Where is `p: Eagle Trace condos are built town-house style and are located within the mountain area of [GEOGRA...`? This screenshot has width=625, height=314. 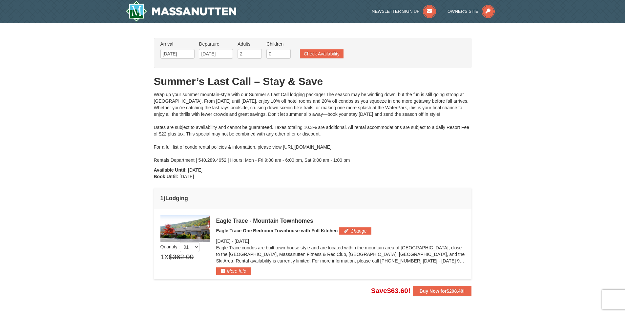
p: Eagle Trace condos are built town-house style and are located within the mountain area of [GEOGRA... is located at coordinates (341, 254).